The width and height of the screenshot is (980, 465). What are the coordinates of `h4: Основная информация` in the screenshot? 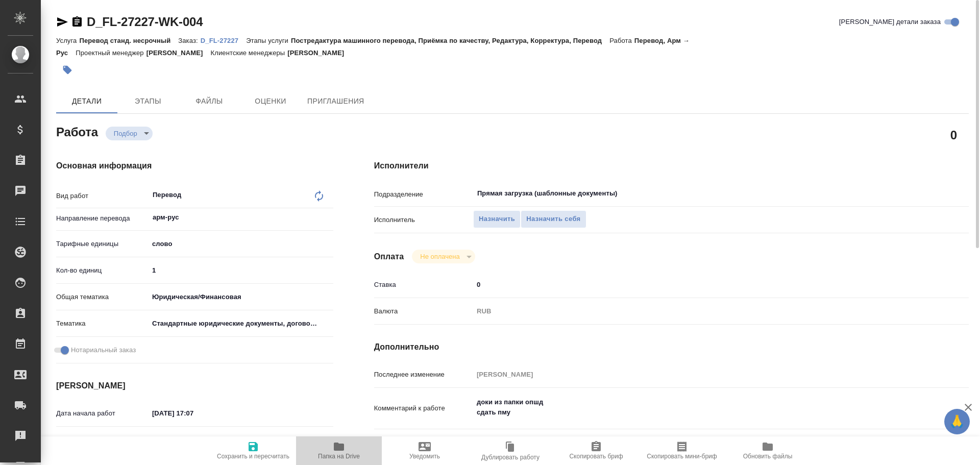 It's located at (194, 166).